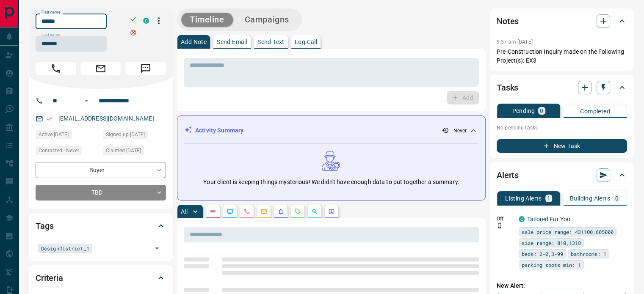 The image size is (644, 294). I want to click on p: Building Alerts, so click(590, 198).